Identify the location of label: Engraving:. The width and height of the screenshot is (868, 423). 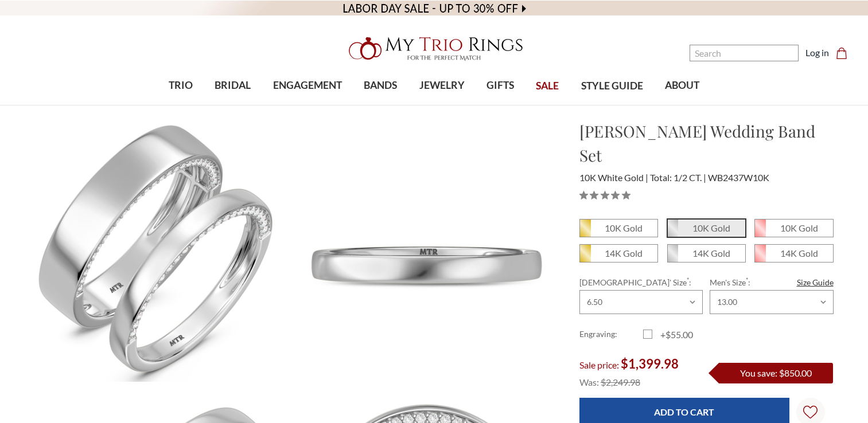
(611, 335).